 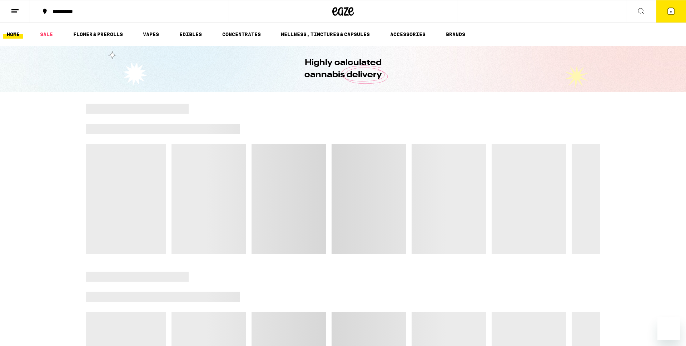 What do you see at coordinates (13, 34) in the screenshot?
I see `a: HOME` at bounding box center [13, 34].